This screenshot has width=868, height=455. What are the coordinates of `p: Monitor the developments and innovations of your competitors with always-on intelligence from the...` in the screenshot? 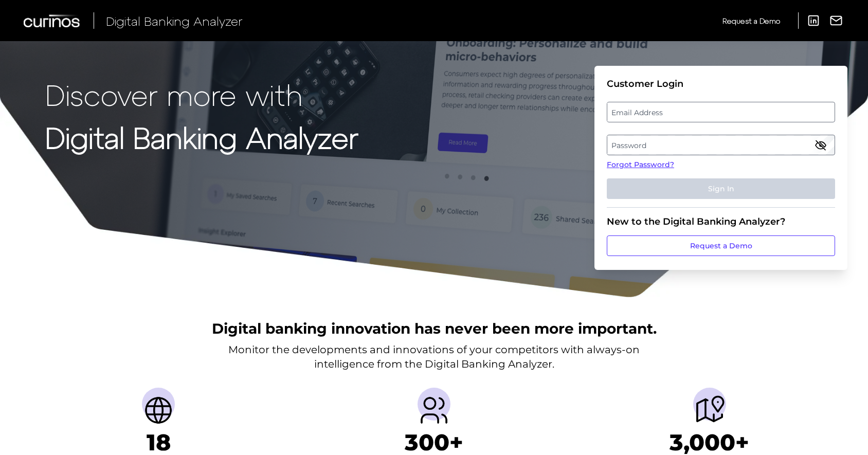 It's located at (434, 357).